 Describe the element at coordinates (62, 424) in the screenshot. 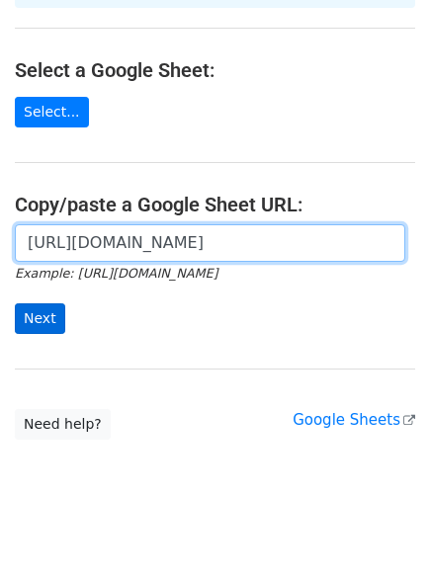

I see `a: Need help?` at that location.